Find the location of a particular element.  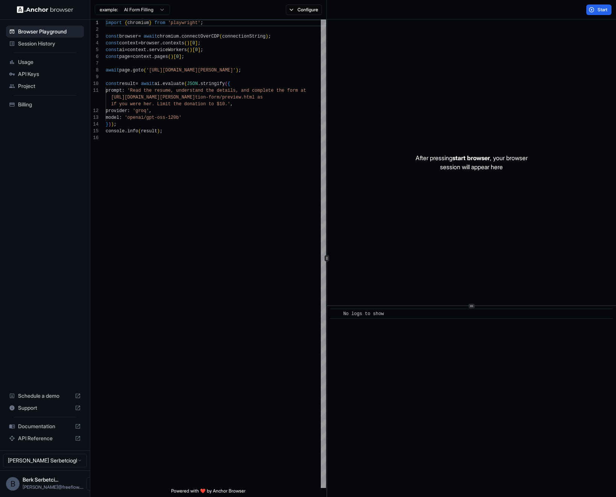

span: Usage is located at coordinates (49, 62).